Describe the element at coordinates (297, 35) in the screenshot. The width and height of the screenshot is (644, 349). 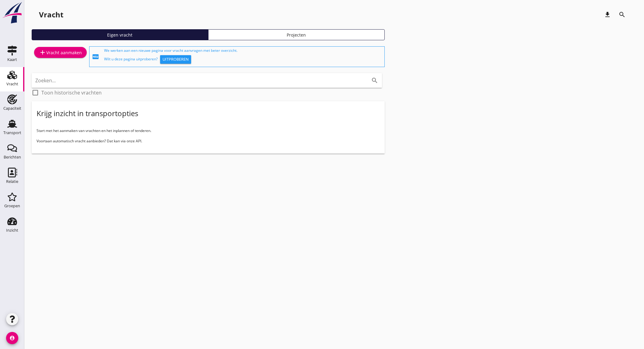
I see `div: Projecten` at that location.